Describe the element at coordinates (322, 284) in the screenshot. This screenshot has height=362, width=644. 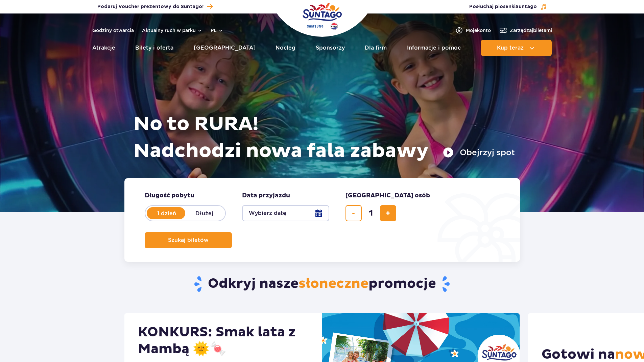
I see `h2: Odkryj nasze promocje` at that location.